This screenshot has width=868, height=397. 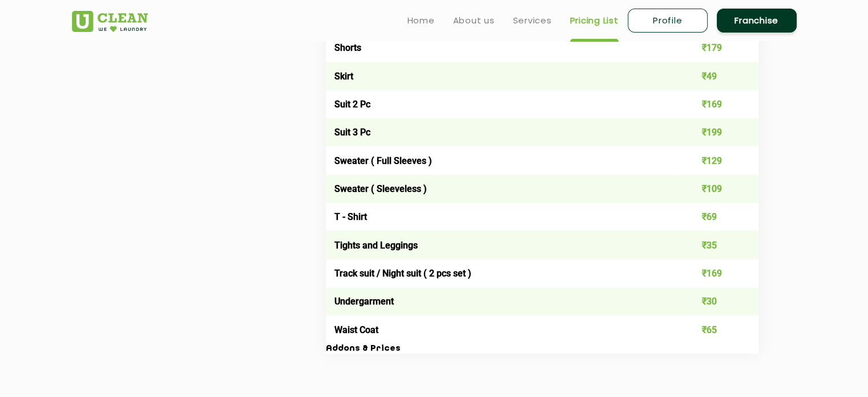 I want to click on a: Home, so click(x=421, y=20).